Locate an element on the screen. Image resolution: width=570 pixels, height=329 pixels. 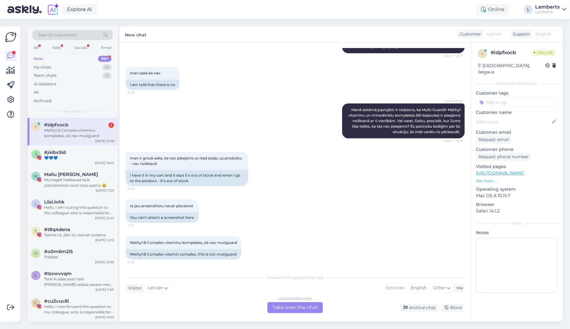
span: #o0m6m2i5 is located at coordinates (58, 252).